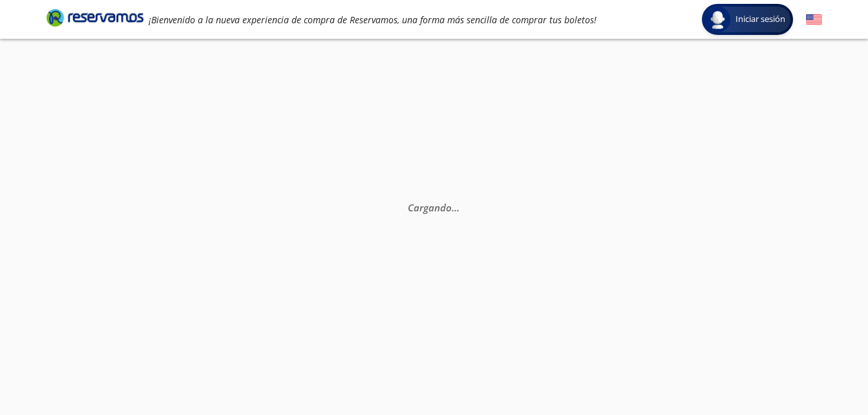 The height and width of the screenshot is (415, 868). What do you see at coordinates (433, 207) in the screenshot?
I see `em: Cargando` at bounding box center [433, 207].